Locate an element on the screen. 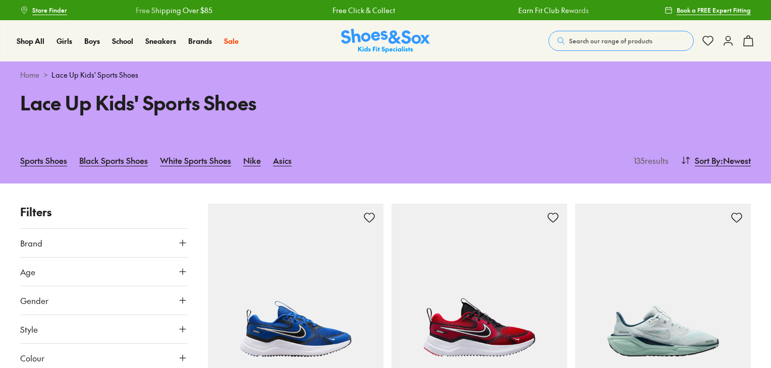  a: School is located at coordinates (123, 41).